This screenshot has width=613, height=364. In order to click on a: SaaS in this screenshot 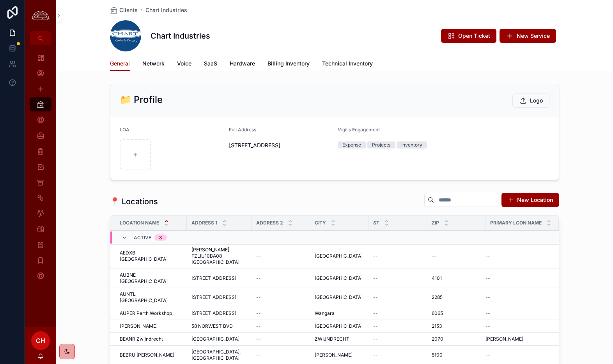, I will do `click(210, 64)`.